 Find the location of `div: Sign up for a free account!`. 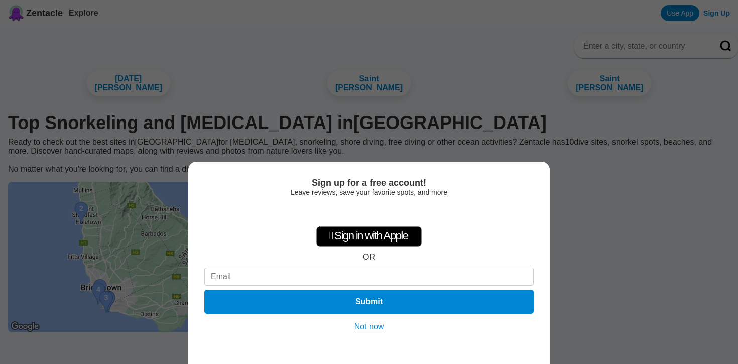

div: Sign up for a free account! is located at coordinates (369, 183).